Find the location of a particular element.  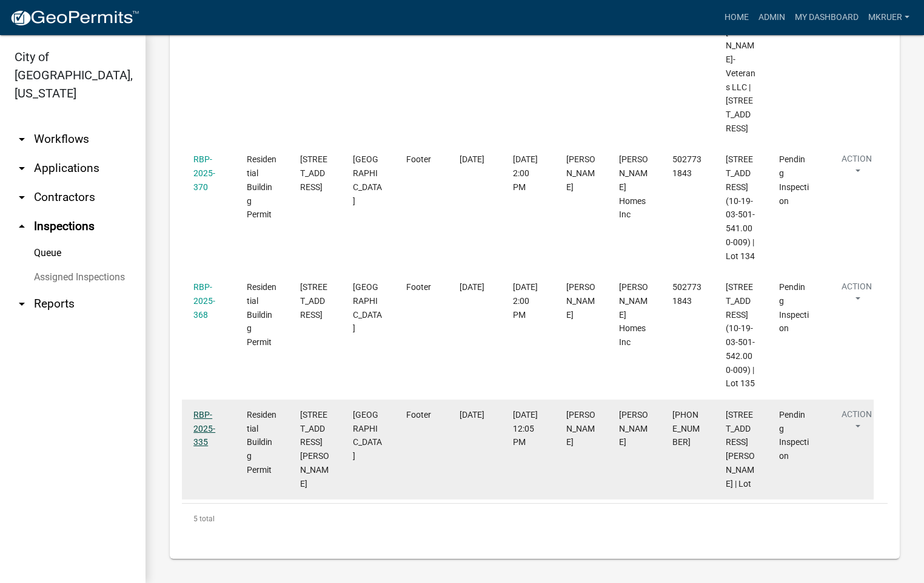

i: arrow_drop_up is located at coordinates (22, 226).